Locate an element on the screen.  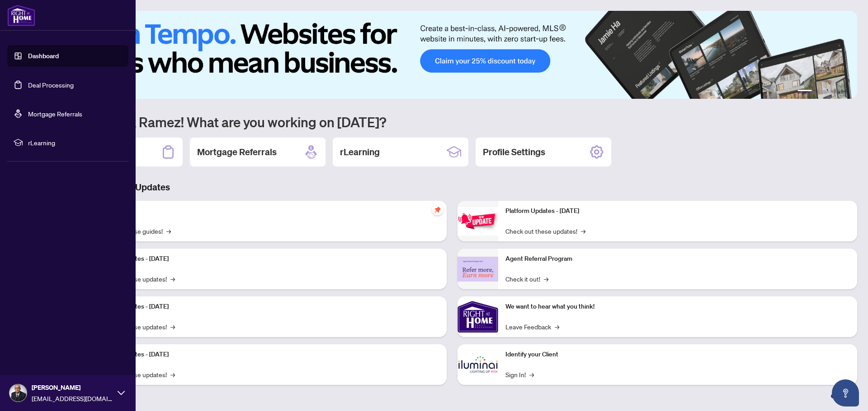
p: We want to hear what you think! is located at coordinates (677, 307).